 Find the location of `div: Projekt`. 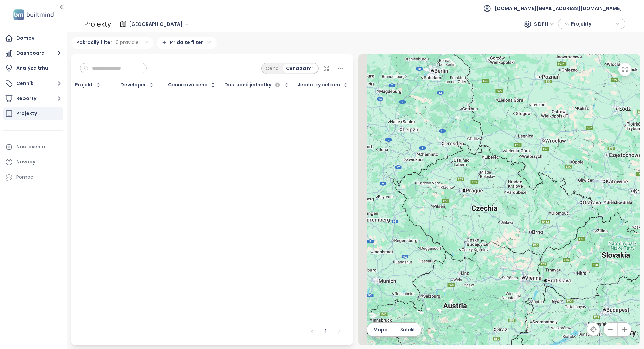

div: Projekt is located at coordinates (84, 85).